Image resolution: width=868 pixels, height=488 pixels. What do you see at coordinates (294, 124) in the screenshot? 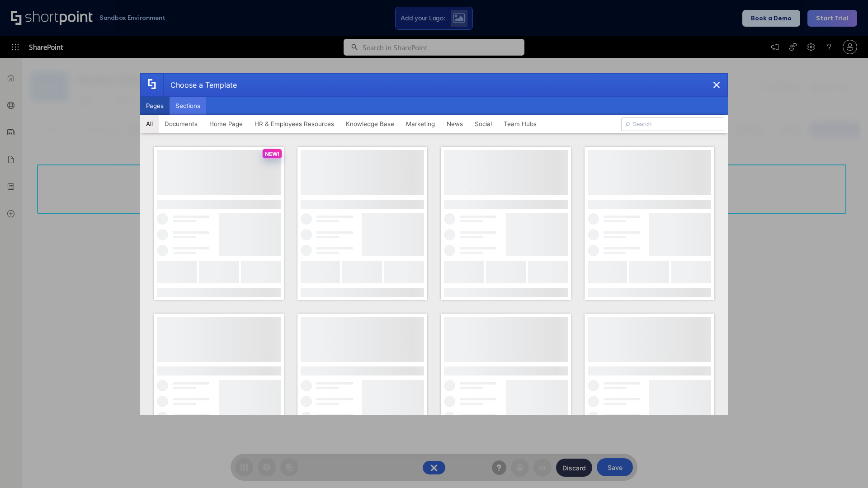
I see `button: HR & Employees Resources` at bounding box center [294, 124].